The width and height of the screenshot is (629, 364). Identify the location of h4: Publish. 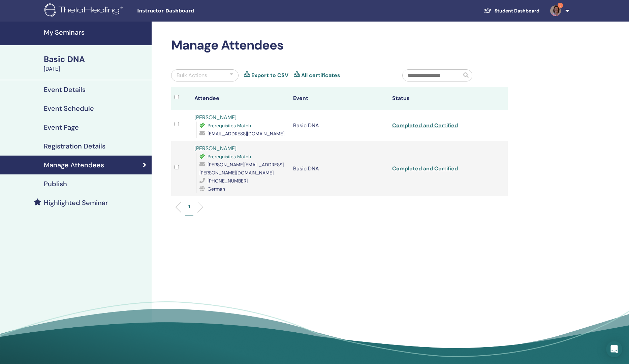
(55, 184).